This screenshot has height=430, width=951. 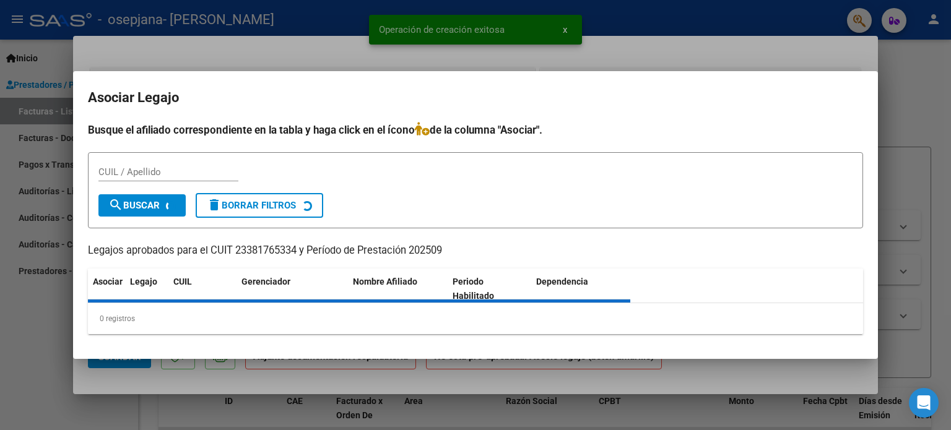 I want to click on span: Buscar, so click(x=134, y=205).